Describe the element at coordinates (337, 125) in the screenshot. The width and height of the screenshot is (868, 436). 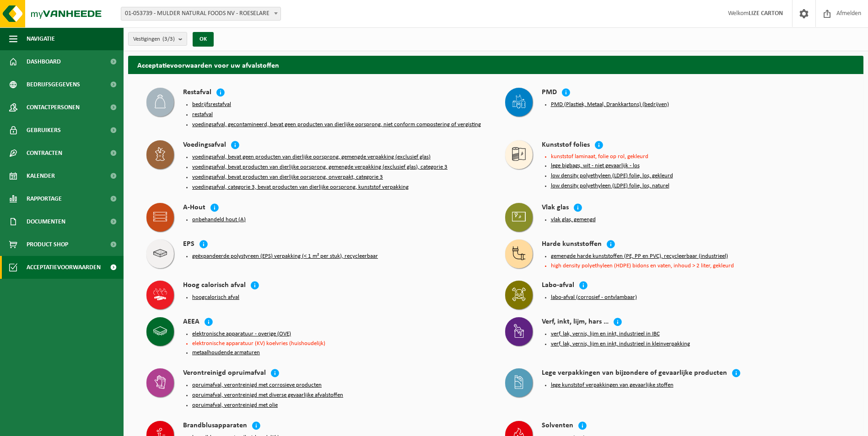
I see `button: voedingsafval, gecontamineerd, bevat geen producten van dierlijke oorsprong, niet conform compost...` at that location.